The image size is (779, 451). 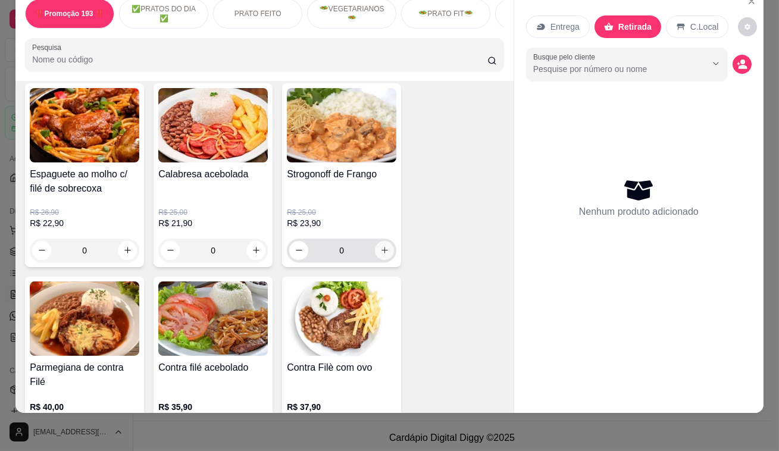 What do you see at coordinates (164, 14) in the screenshot?
I see `p: ✅PRATOS DO DIA ✅` at bounding box center [164, 14].